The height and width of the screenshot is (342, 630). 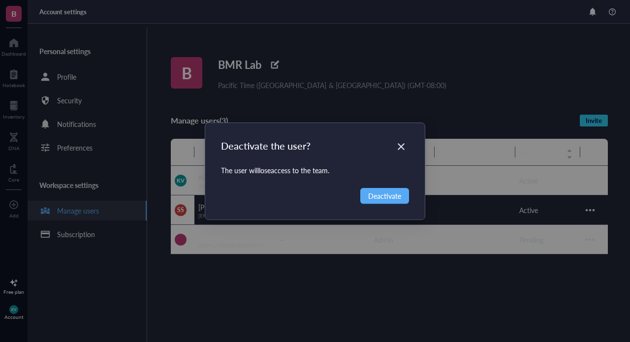 I want to click on button: Close, so click(x=401, y=147).